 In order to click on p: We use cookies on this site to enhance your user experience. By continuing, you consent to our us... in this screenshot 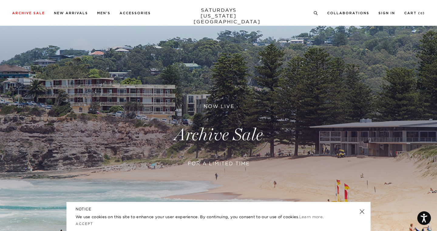, I will do `click(207, 217)`.